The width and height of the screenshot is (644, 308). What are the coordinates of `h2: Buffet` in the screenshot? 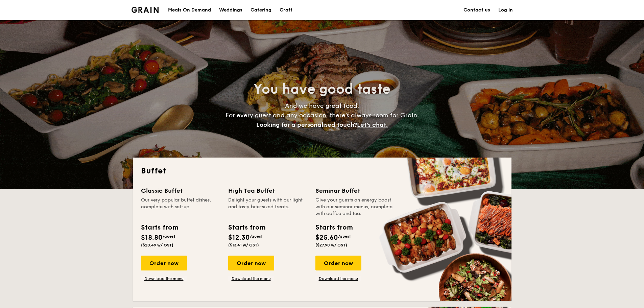 It's located at (322, 171).